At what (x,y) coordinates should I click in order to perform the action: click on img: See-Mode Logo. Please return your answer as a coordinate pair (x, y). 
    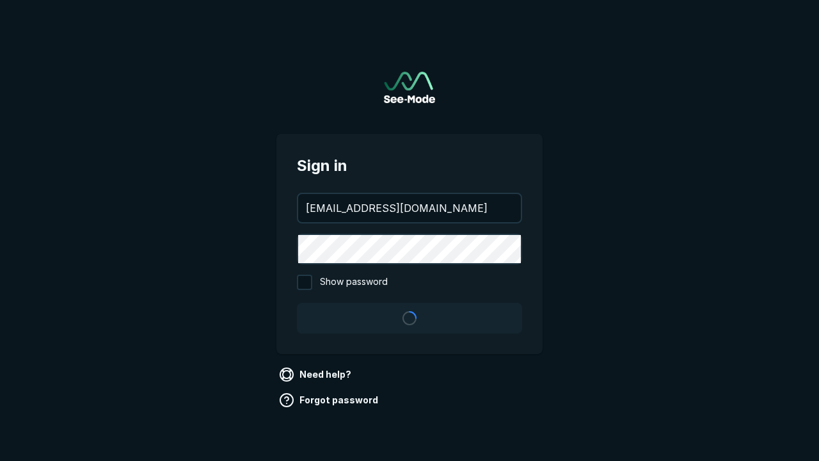
    Looking at the image, I should click on (410, 87).